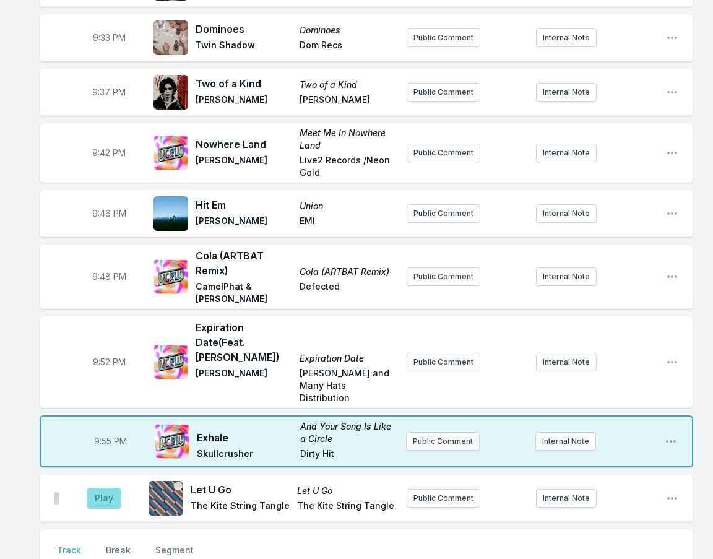  I want to click on span: And Your Song Is Like a Circle, so click(348, 433).